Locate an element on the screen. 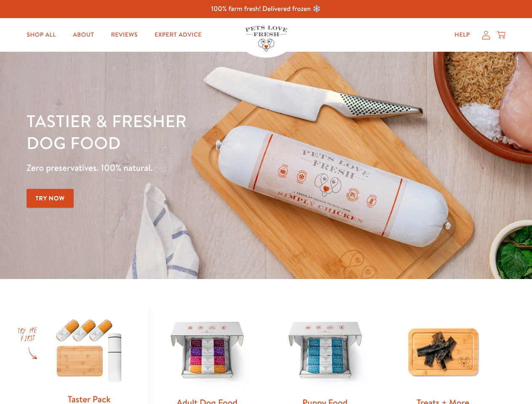 The height and width of the screenshot is (404, 532). a: Try Now is located at coordinates (50, 199).